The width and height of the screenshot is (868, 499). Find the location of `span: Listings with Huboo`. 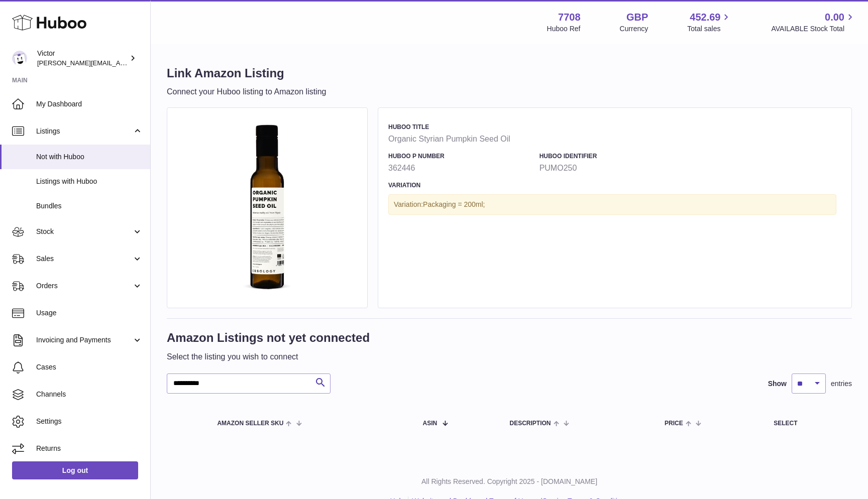

span: Listings with Huboo is located at coordinates (89, 181).